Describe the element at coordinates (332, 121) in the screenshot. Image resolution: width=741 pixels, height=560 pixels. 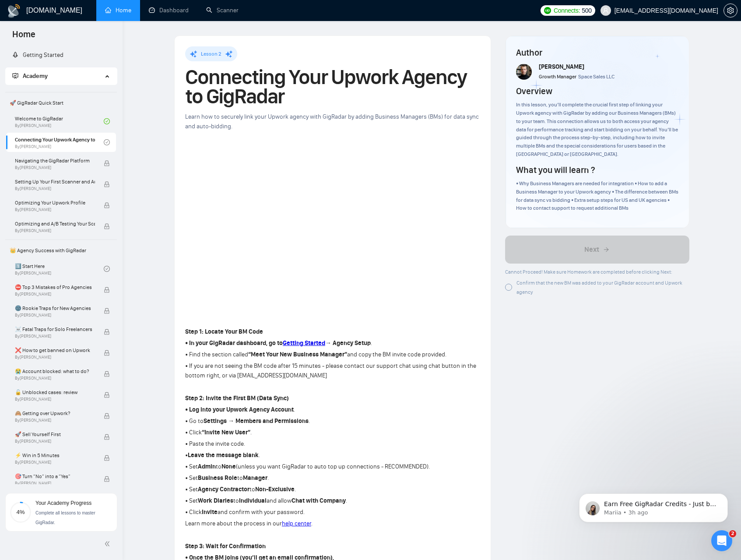
I see `span: Learn how to securely link your Upwork agency with GigRadar by adding Business Managers (BMs) for...` at that location.